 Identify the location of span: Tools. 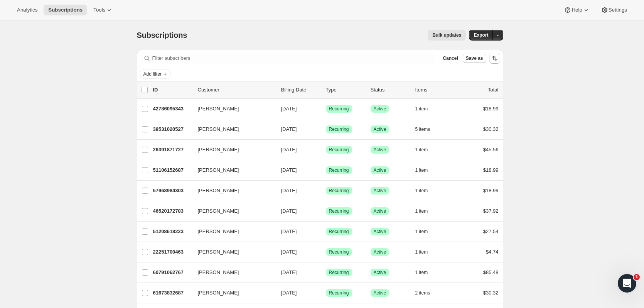
(99, 10).